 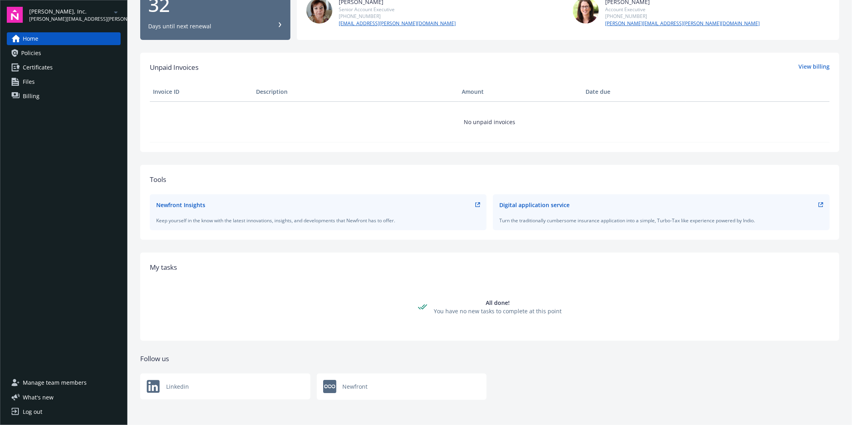 I want to click on div: All done!, so click(x=498, y=303).